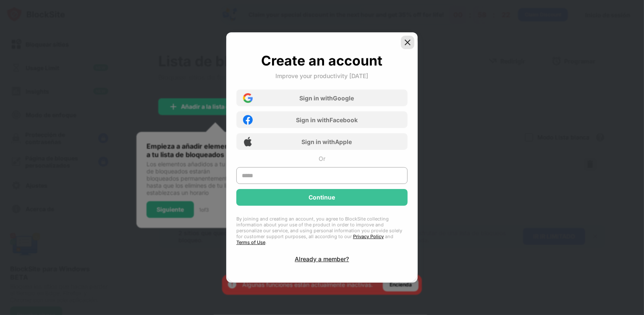 This screenshot has height=315, width=644. Describe the element at coordinates (248, 142) in the screenshot. I see `img: apple-icon.png` at that location.